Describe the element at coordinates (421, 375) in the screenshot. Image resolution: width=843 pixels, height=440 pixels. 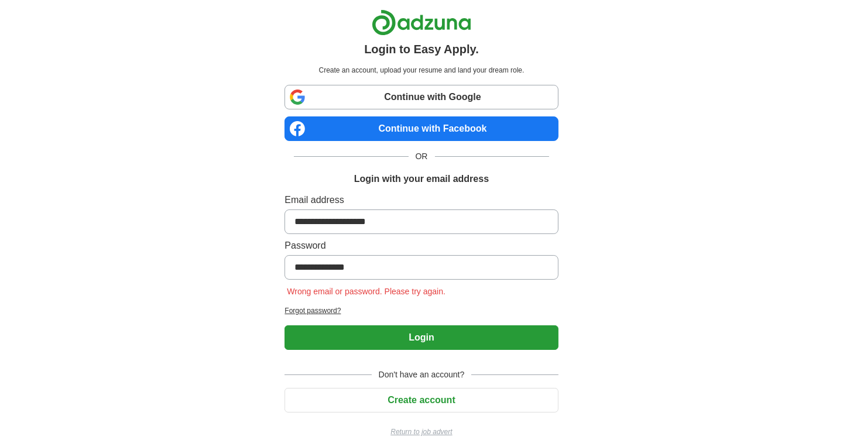
I see `span: Don't have an account?` at that location.